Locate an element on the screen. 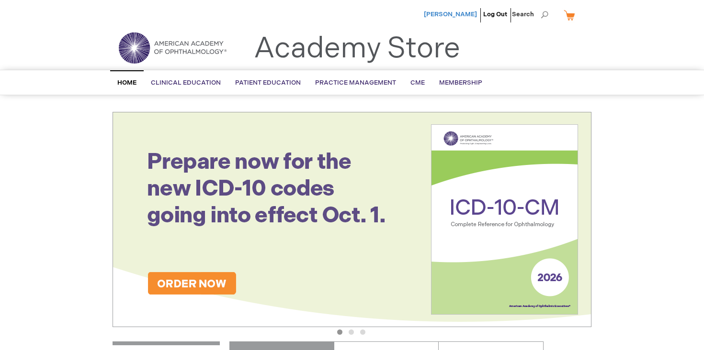  span: Patient Education is located at coordinates (268, 83).